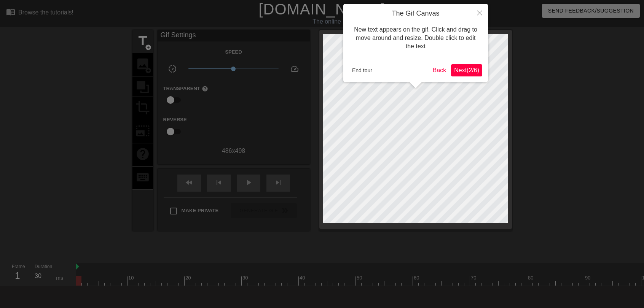 This screenshot has height=308, width=644. I want to click on span: Next ( 2 / 6 ), so click(467, 70).